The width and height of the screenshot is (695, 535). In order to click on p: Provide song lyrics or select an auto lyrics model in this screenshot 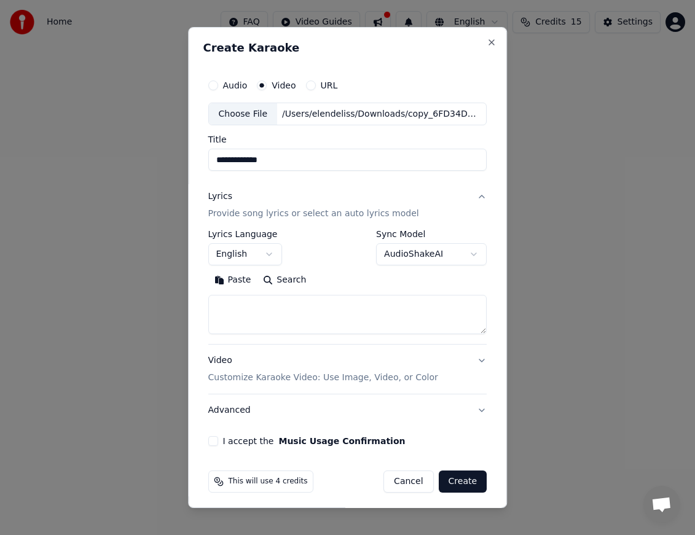, I will do `click(313, 214)`.